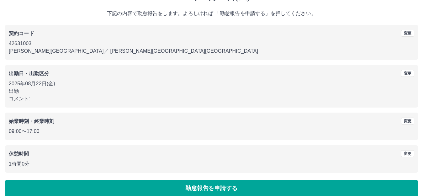 The image size is (423, 196). I want to click on p: 1時間0分, so click(211, 164).